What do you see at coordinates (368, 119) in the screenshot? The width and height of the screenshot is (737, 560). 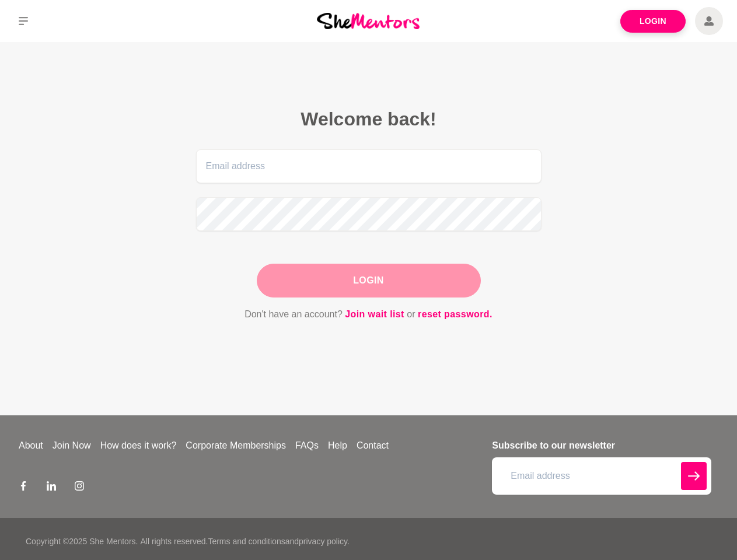 I see `h2: Welcome back!` at bounding box center [368, 119].